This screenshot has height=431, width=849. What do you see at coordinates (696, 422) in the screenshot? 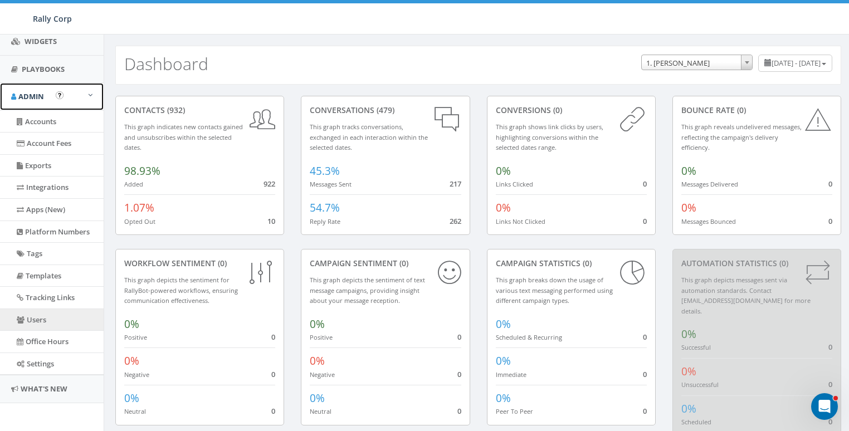
I see `small: Scheduled` at bounding box center [696, 422].